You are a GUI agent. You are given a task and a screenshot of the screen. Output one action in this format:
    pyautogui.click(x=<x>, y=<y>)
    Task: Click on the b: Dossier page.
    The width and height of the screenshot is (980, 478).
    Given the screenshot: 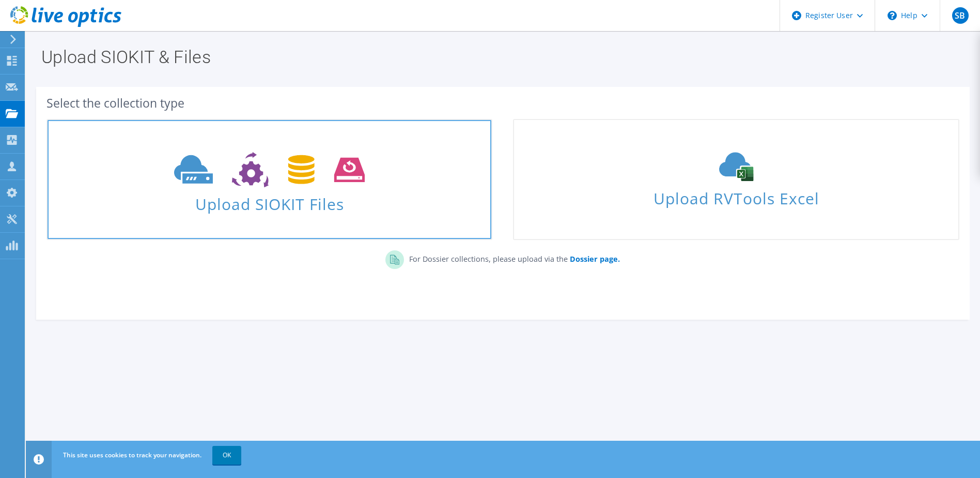 What is the action you would take?
    pyautogui.click(x=594, y=258)
    